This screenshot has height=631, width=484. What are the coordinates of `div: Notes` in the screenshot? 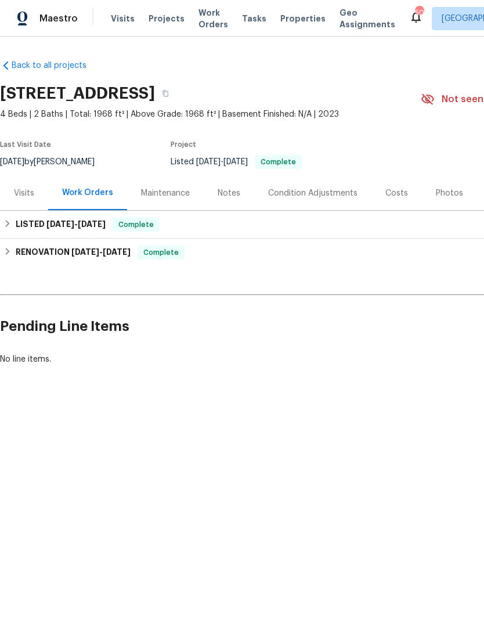 It's located at (229, 193).